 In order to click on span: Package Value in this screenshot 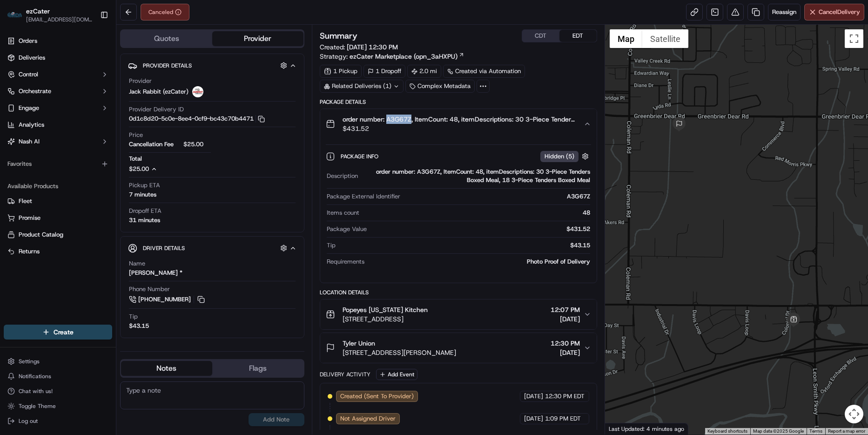, I will do `click(347, 229)`.